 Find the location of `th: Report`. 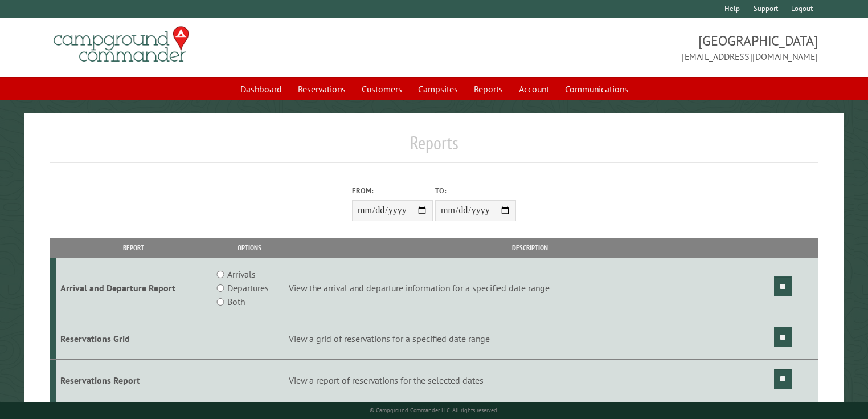

th: Report is located at coordinates (134, 247).